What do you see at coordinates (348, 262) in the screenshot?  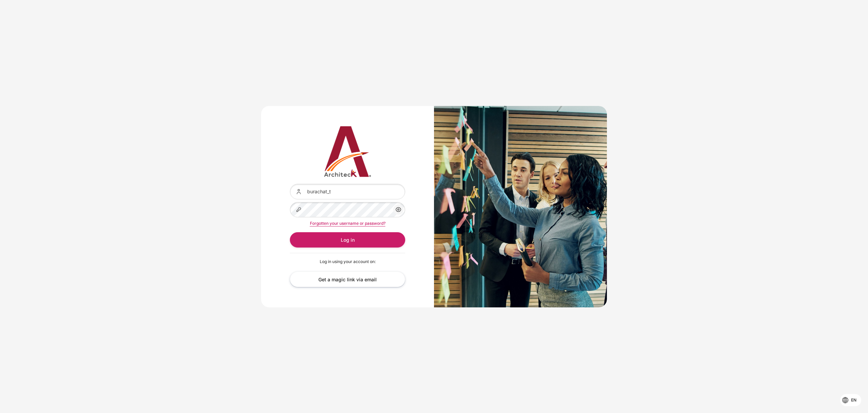 I see `p: Log in using your account on:` at bounding box center [348, 262].